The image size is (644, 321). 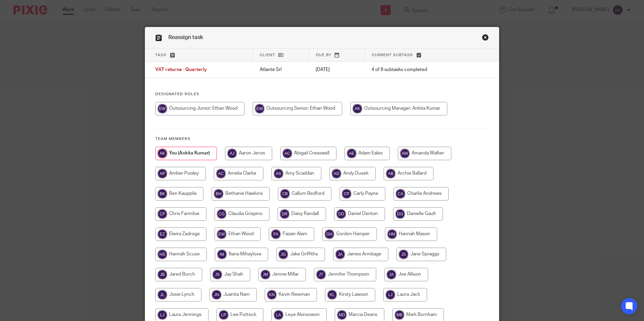 I want to click on span: Reassign task, so click(x=185, y=37).